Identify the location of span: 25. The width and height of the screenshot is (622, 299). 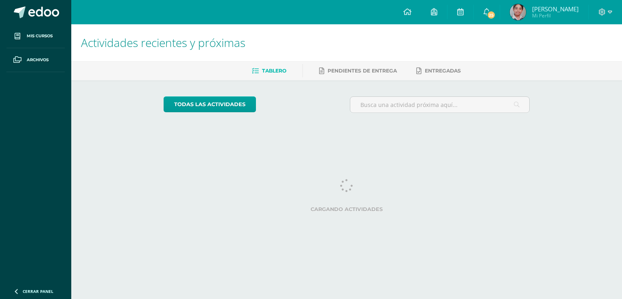
(491, 15).